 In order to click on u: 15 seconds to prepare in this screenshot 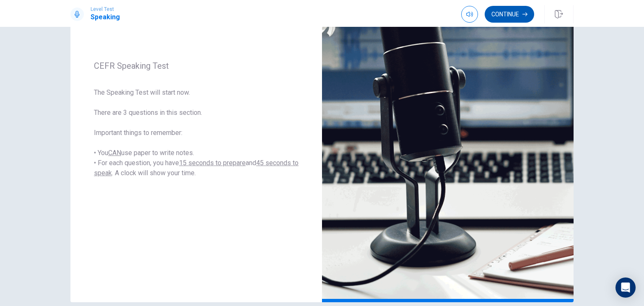, I will do `click(212, 162)`.